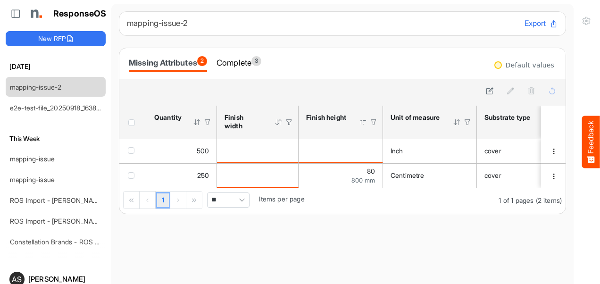  Describe the element at coordinates (554, 175) in the screenshot. I see `td: e7e42225-d193-458b-84a9-d1bc7be3e4be is template cell Column Header` at that location.